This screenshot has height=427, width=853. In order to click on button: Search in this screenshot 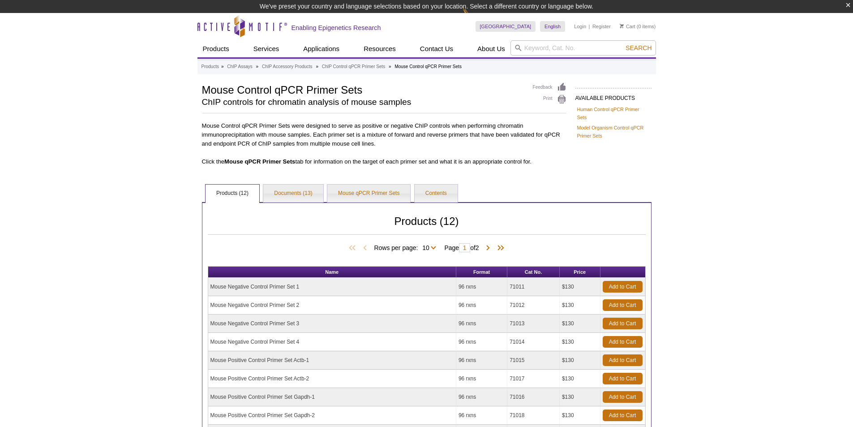, I will do `click(639, 48)`.